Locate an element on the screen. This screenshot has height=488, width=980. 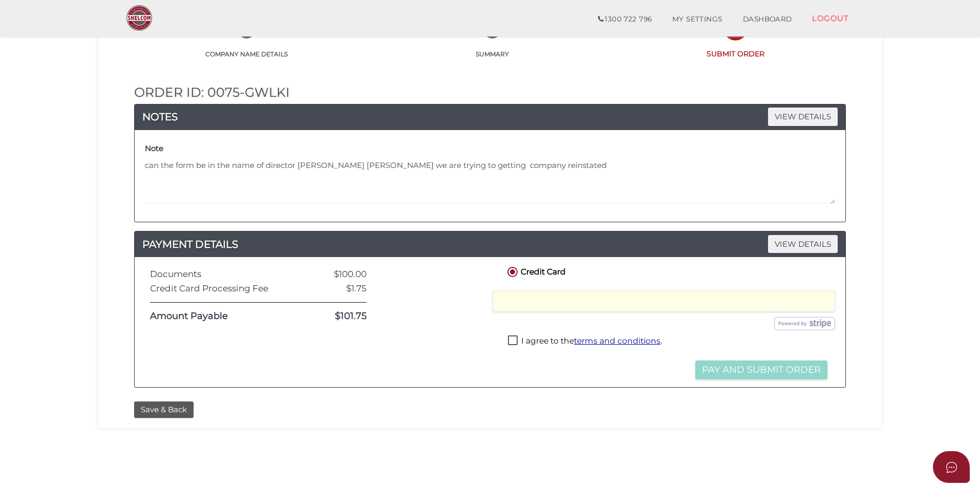
div: $101.75 is located at coordinates (333, 316).